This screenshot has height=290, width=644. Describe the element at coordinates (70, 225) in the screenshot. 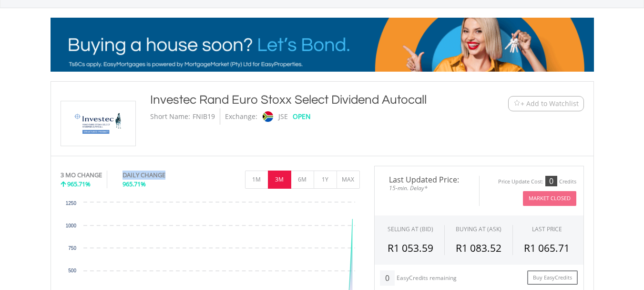

I see `text: 1000` at that location.